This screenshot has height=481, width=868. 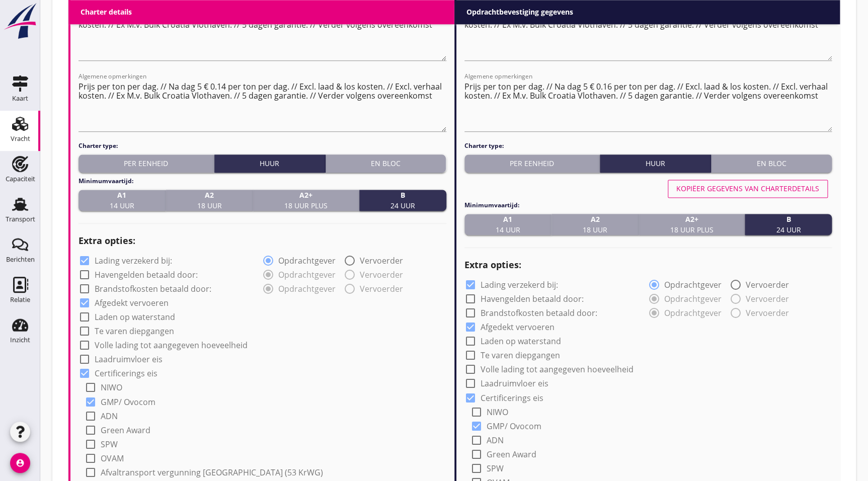 I want to click on div: Capaciteit, so click(x=20, y=179).